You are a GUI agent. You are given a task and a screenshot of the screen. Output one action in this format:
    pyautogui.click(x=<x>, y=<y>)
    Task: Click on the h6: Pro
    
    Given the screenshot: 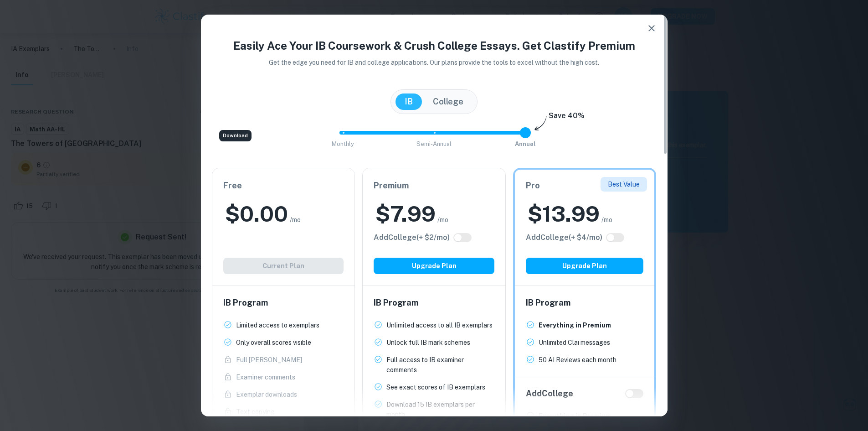 What is the action you would take?
    pyautogui.click(x=585, y=186)
    